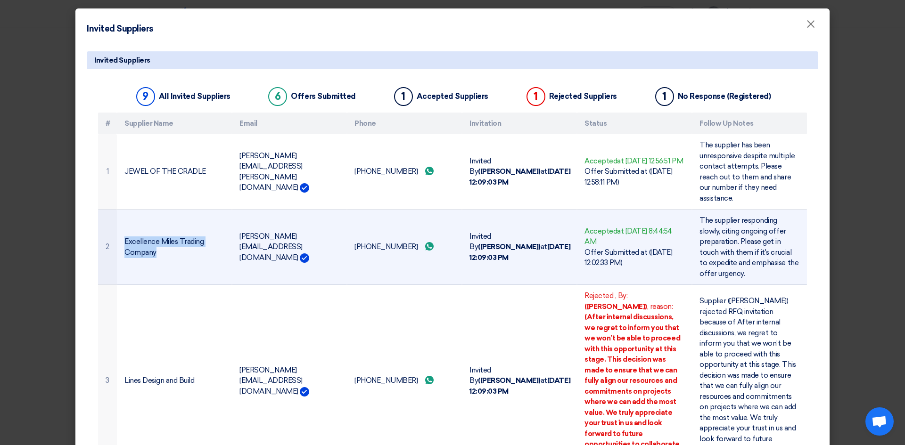 The width and height of the screenshot is (905, 445). What do you see at coordinates (583, 96) in the screenshot?
I see `div: Rejected Suppliers` at bounding box center [583, 96].